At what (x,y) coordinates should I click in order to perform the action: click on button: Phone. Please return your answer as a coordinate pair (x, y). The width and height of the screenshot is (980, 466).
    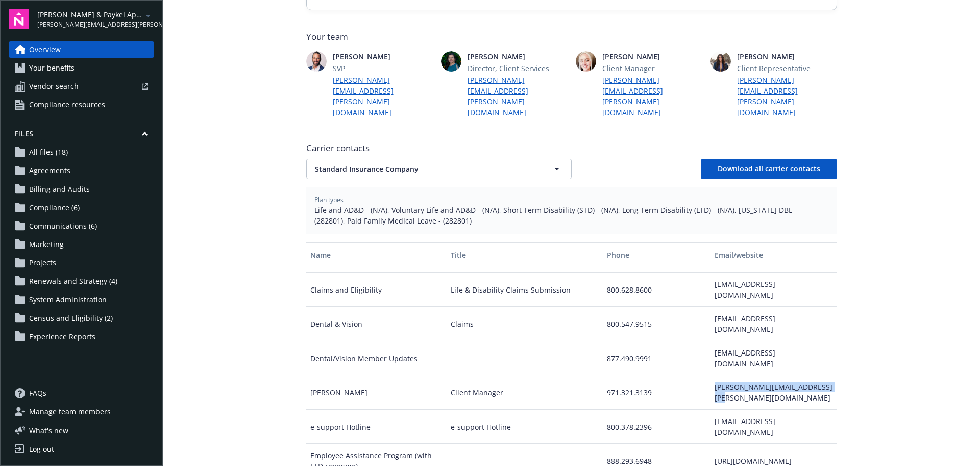
    Looking at the image, I should click on (656, 254).